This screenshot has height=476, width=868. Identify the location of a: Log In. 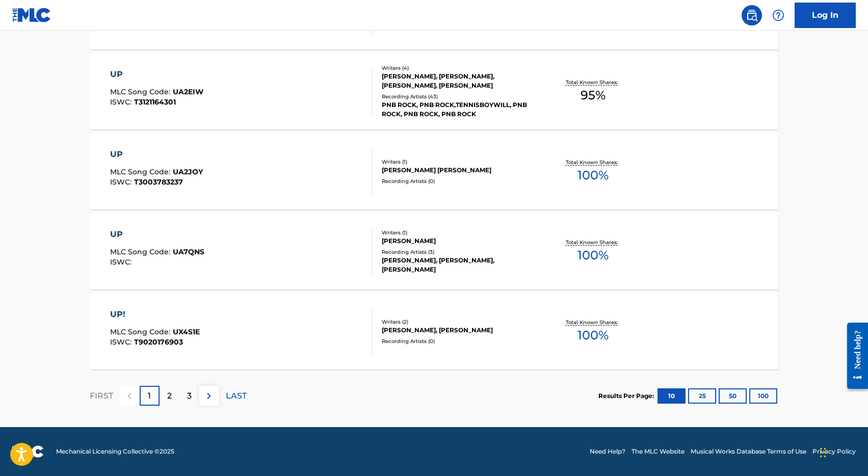
(826, 15).